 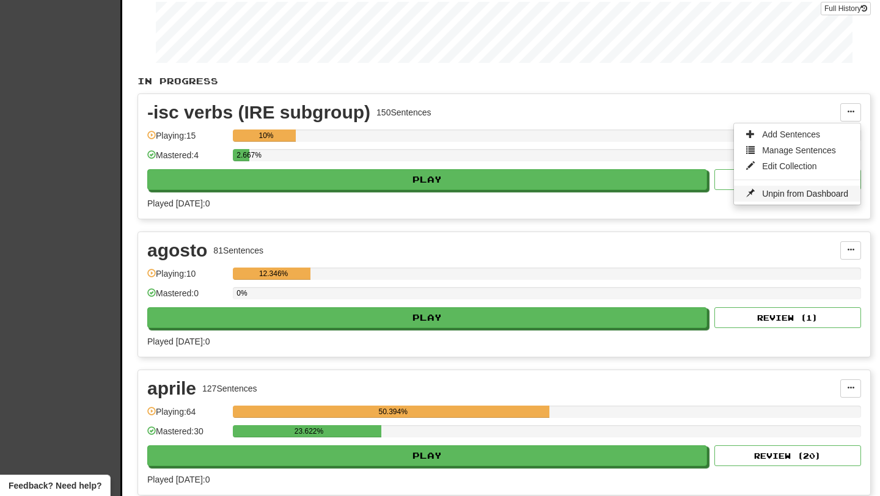 What do you see at coordinates (273, 274) in the screenshot?
I see `div: 12.346%` at bounding box center [273, 274].